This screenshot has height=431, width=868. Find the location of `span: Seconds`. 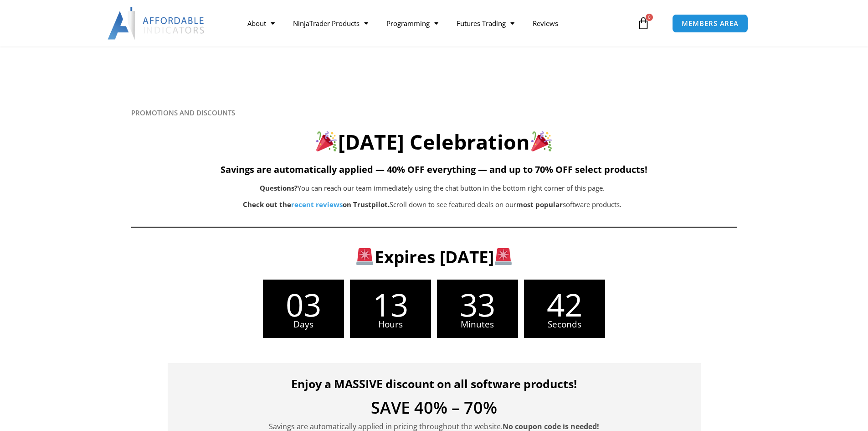

span: Seconds is located at coordinates (565, 324).